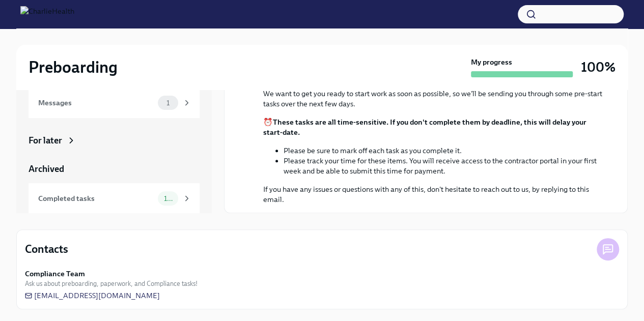 Image resolution: width=644 pixels, height=321 pixels. I want to click on p: We want to get you ready to start work as soon as possible, so we'll be sending you through some ..., so click(433, 99).